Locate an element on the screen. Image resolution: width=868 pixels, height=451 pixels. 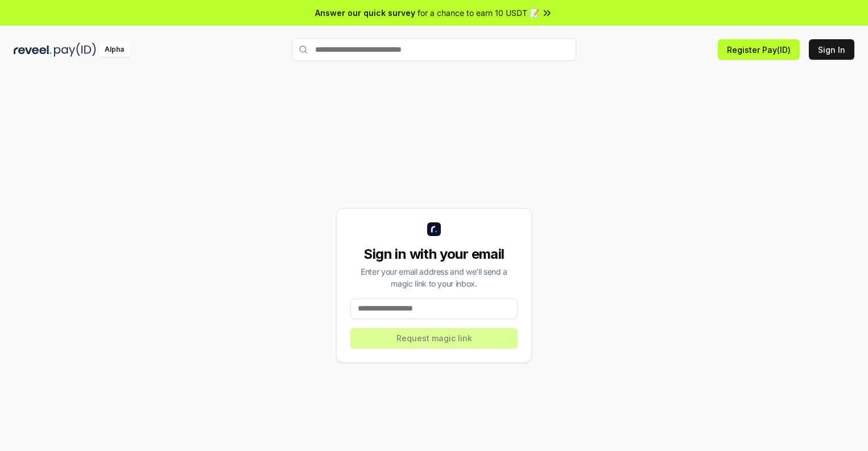
span: Answer our quick survey is located at coordinates (365, 13).